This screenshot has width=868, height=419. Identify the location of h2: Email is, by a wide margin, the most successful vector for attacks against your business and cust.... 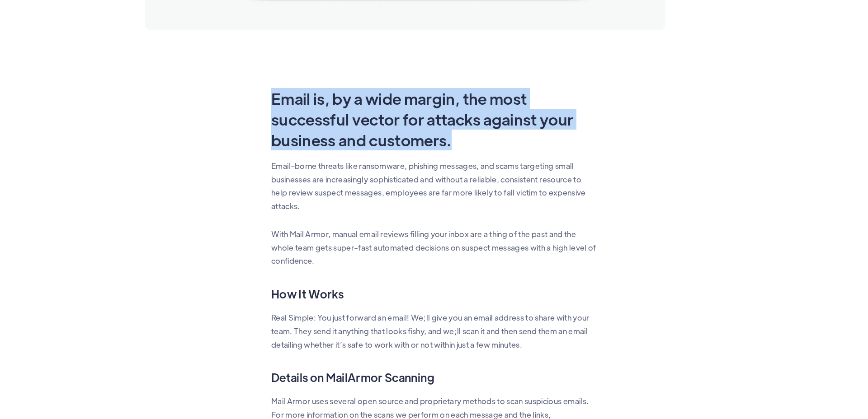
(434, 119).